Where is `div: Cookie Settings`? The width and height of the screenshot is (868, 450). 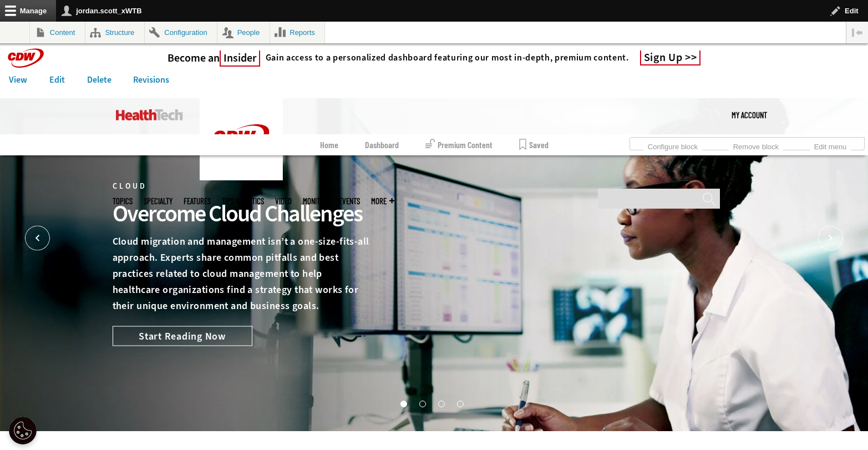
div: Cookie Settings is located at coordinates (23, 430).